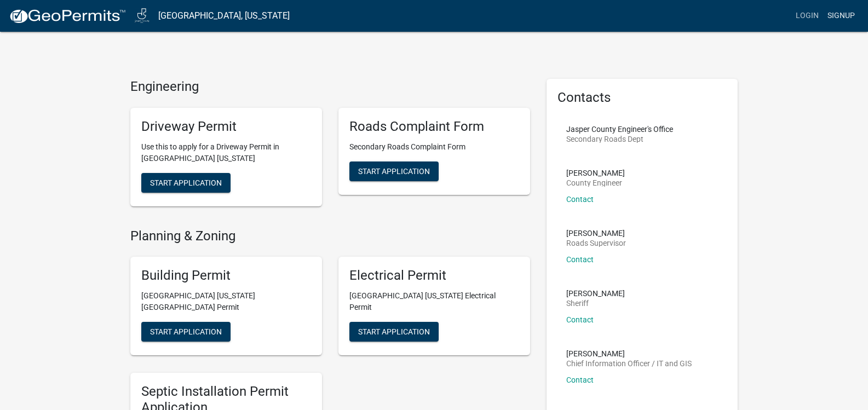 Image resolution: width=868 pixels, height=410 pixels. Describe the element at coordinates (142, 15) in the screenshot. I see `img: Jasper County, Iowa` at that location.